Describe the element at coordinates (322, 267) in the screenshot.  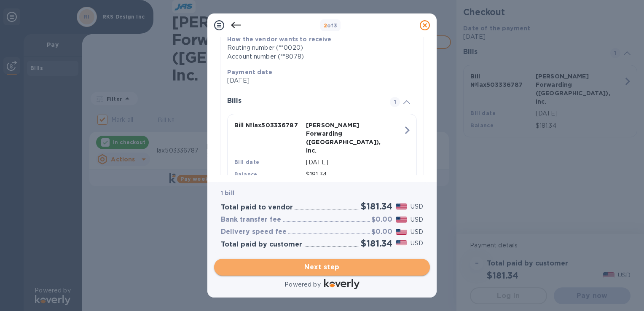
I see `button: Next step` at that location.